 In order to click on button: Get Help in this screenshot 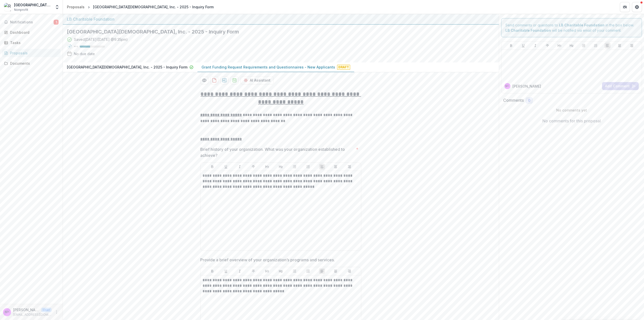, I will do `click(637, 7)`.